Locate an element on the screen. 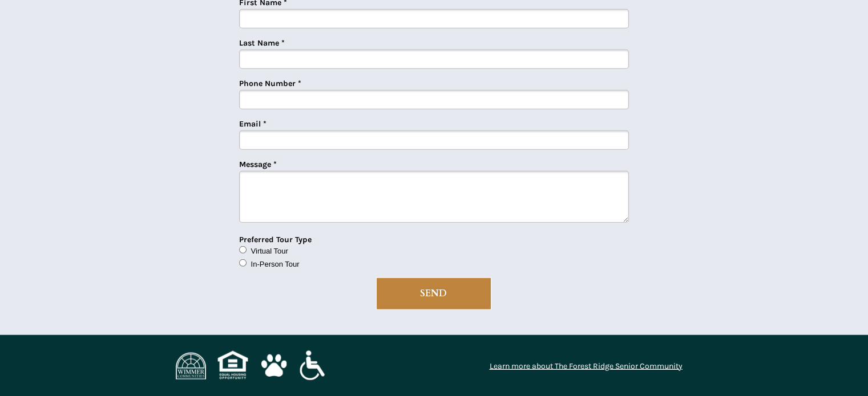 The height and width of the screenshot is (396, 868). span: Message * is located at coordinates (258, 164).